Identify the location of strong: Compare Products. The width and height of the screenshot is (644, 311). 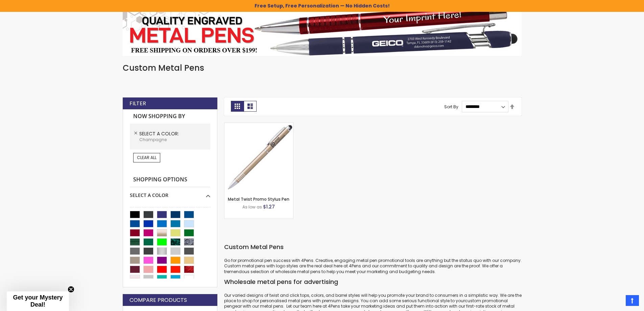
(158, 300).